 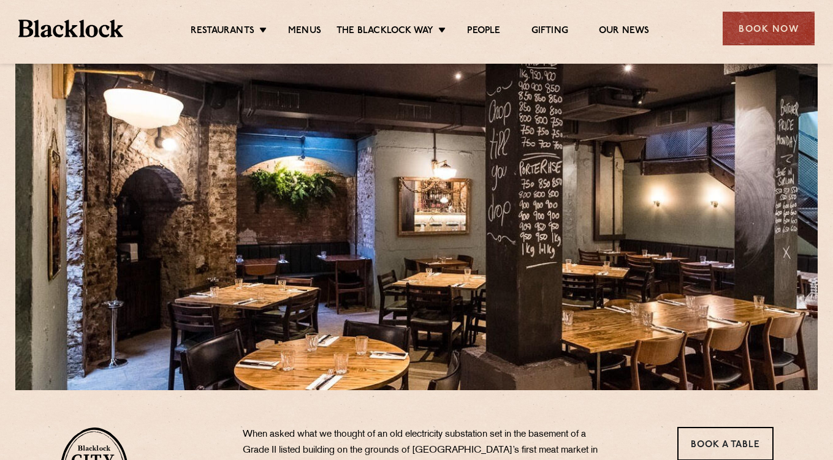 What do you see at coordinates (385, 32) in the screenshot?
I see `a: The Blacklock Way` at bounding box center [385, 32].